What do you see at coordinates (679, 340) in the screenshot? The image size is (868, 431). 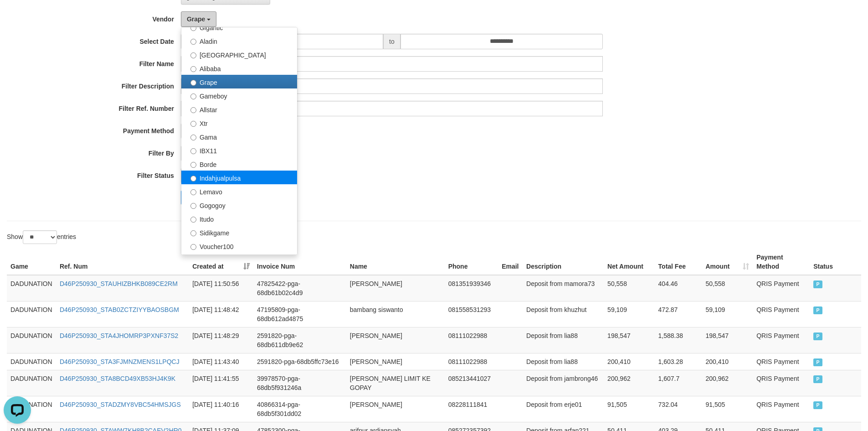 I see `td: 1,588.38` at bounding box center [679, 340].